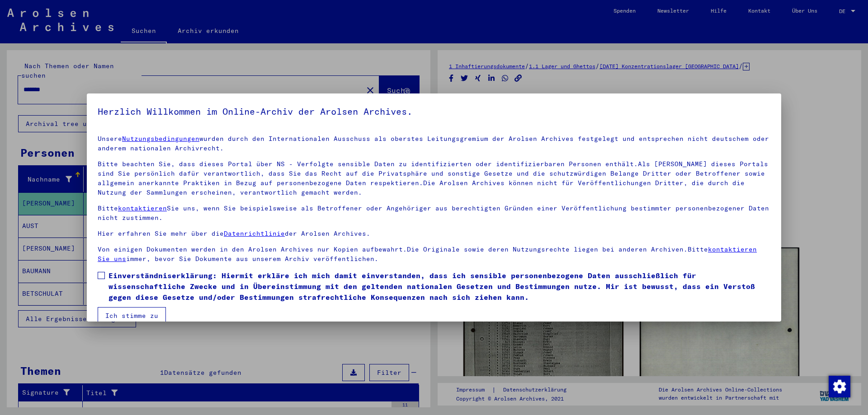  What do you see at coordinates (131, 315) in the screenshot?
I see `button: Ich stimme zu` at bounding box center [131, 315].